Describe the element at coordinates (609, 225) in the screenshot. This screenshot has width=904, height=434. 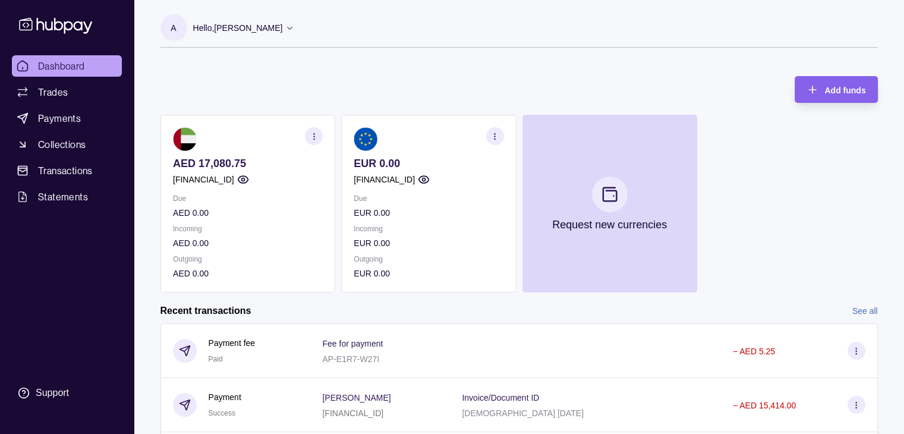
I see `p: Request new currencies` at that location.